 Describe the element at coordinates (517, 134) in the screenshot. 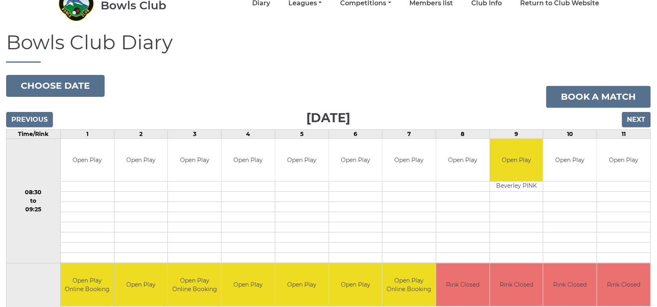

I see `td: 9` at that location.